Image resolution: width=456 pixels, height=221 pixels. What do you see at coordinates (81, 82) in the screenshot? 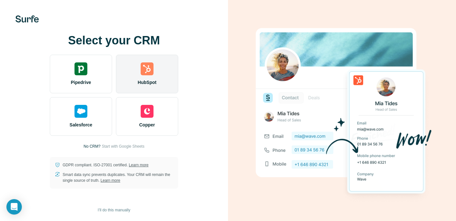
I see `span: Pipedrive` at bounding box center [81, 82].